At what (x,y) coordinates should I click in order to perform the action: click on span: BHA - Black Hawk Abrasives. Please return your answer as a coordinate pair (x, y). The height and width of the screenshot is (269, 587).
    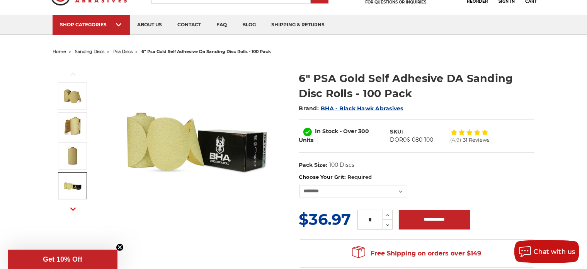
    Looking at the image, I should click on (362, 108).